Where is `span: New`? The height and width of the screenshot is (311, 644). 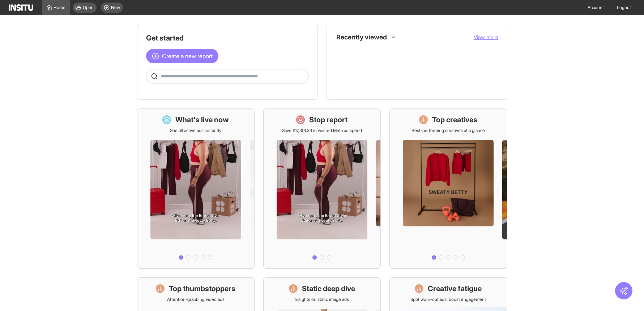
span: New is located at coordinates (115, 8).